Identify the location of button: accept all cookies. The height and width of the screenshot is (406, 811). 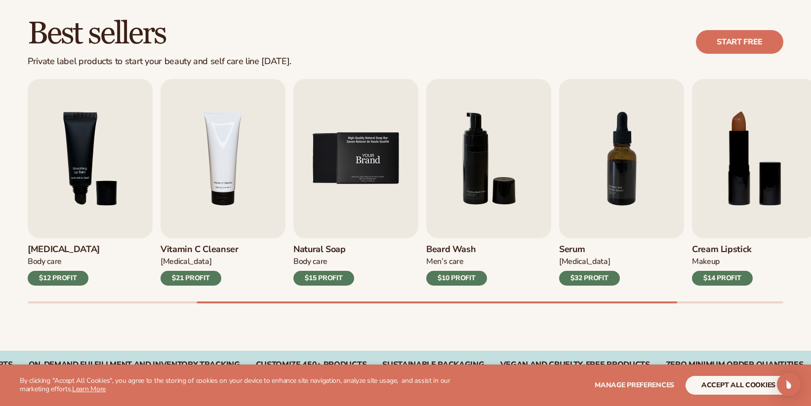
(738, 386).